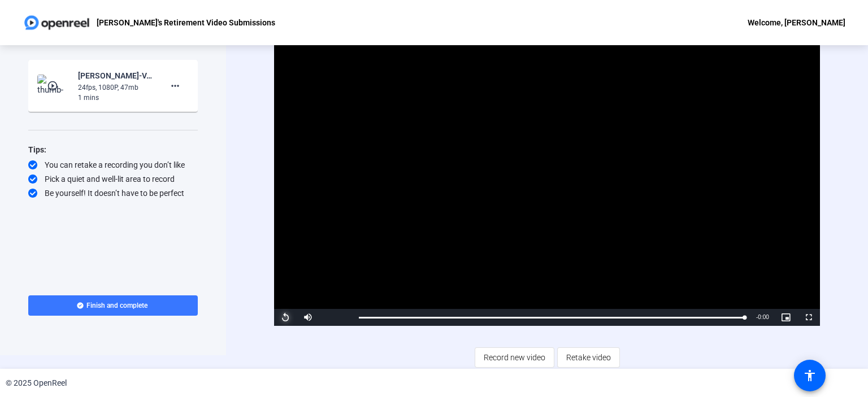  Describe the element at coordinates (547, 172) in the screenshot. I see `div: Video Player` at that location.